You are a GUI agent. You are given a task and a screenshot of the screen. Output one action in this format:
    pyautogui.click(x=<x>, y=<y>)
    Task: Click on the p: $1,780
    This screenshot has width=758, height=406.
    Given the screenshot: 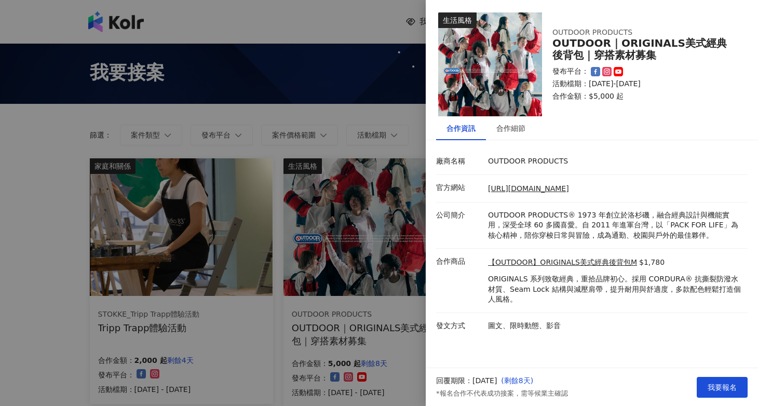 What is the action you would take?
    pyautogui.click(x=652, y=263)
    